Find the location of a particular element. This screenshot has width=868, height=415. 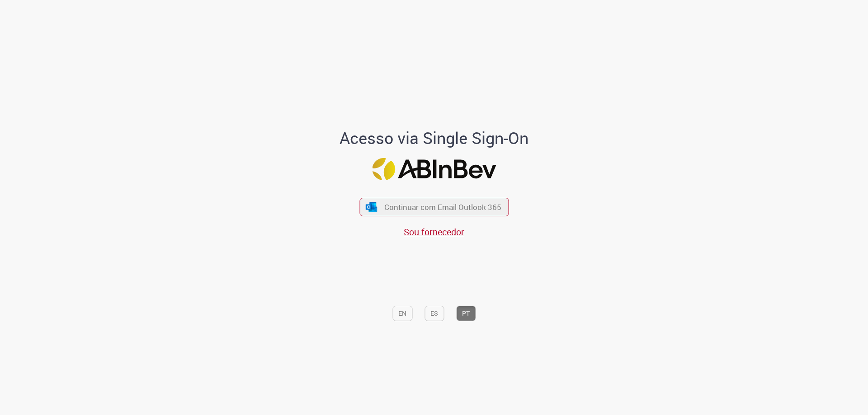

img: Logo ABInBev is located at coordinates (434, 169).